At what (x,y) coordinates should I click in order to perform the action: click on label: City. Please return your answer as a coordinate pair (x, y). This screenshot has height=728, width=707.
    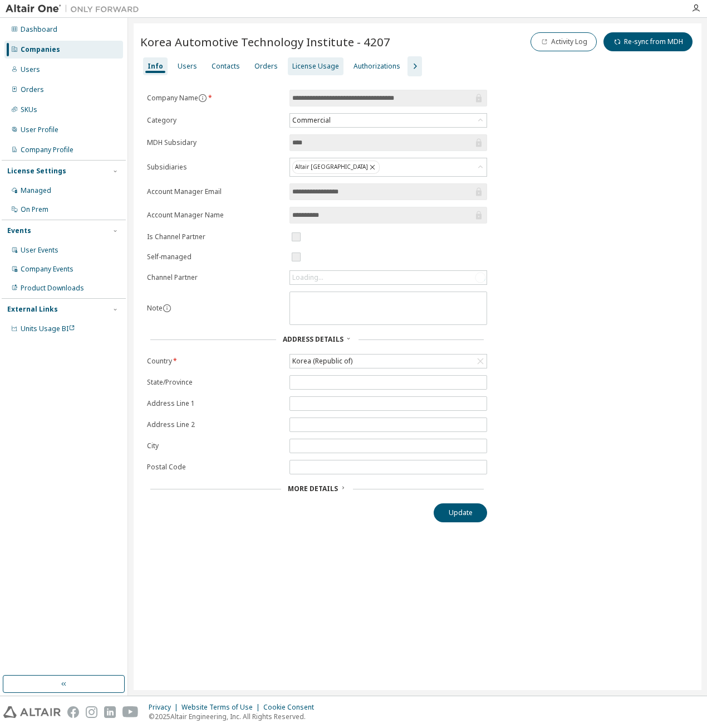
    Looking at the image, I should click on (215, 446).